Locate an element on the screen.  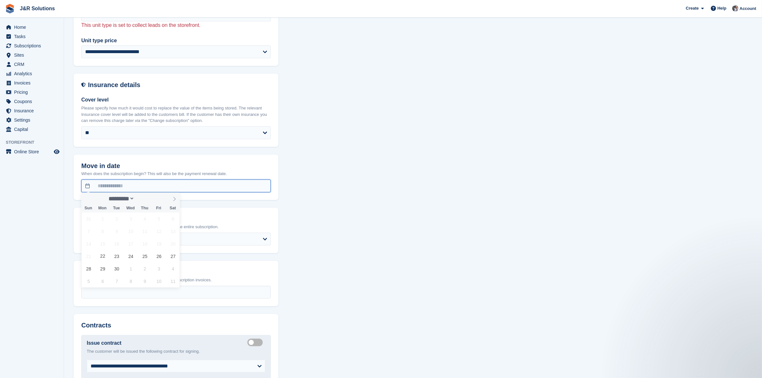
span: Storefront is located at coordinates (35, 142).